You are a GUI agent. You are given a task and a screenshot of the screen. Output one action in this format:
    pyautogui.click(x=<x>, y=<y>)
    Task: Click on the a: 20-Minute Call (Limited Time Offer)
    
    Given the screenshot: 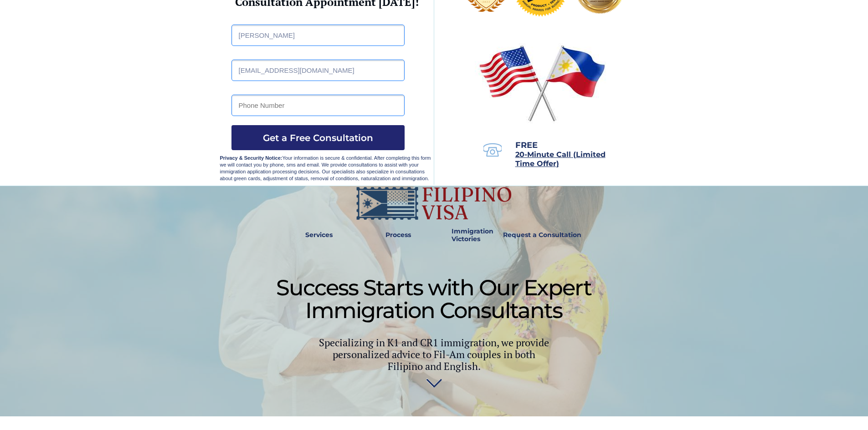 What is the action you would take?
    pyautogui.click(x=561, y=160)
    